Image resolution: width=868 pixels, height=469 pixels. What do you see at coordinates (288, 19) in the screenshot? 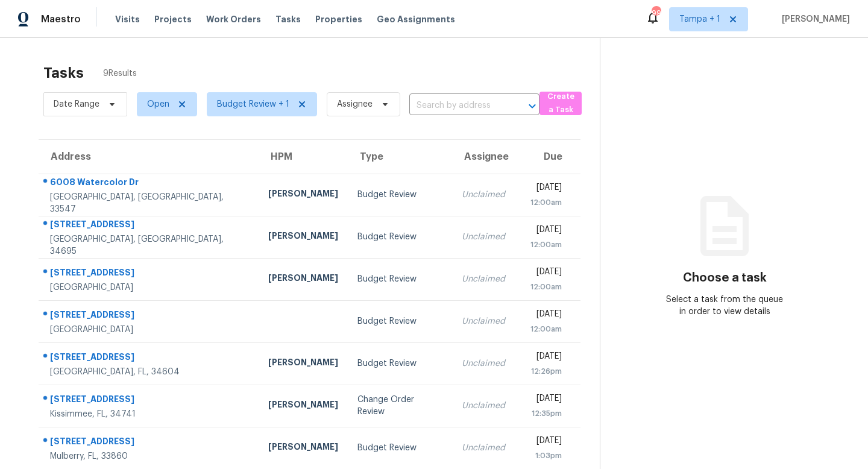
I see `span: Tasks` at bounding box center [288, 19].